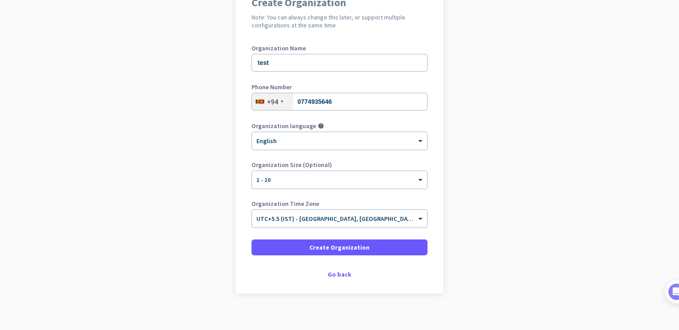 This screenshot has width=679, height=330. What do you see at coordinates (321, 126) in the screenshot?
I see `i: help` at bounding box center [321, 126].